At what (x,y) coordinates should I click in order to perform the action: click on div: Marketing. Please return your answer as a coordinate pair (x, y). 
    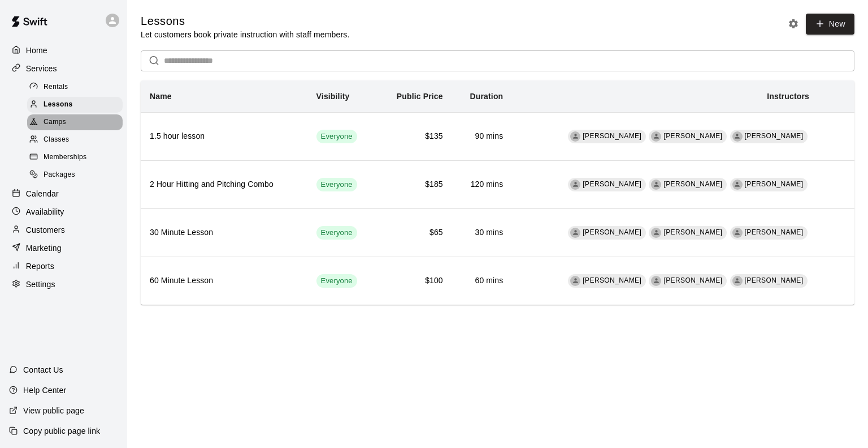
    Looking at the image, I should click on (64, 247).